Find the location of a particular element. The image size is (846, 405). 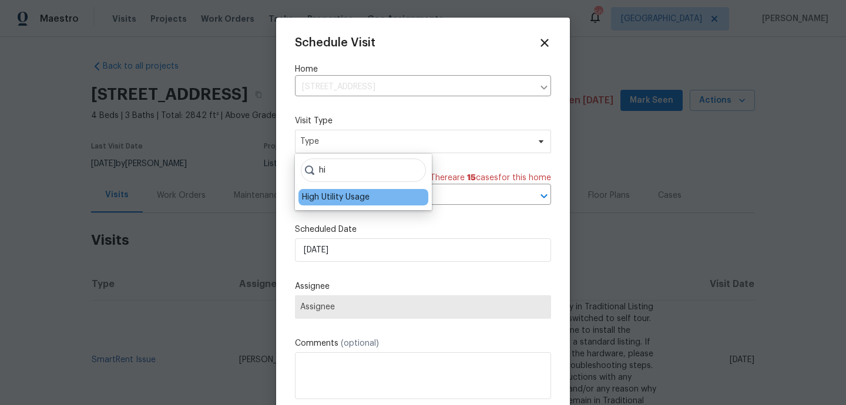

label: Comments is located at coordinates (423, 343).